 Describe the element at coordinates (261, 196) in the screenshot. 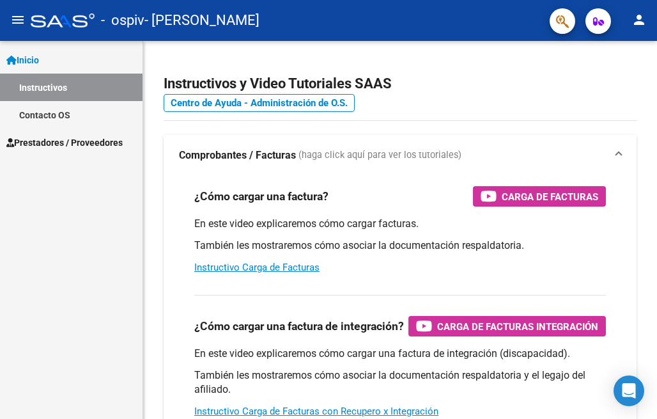

I see `h3: ¿Cómo cargar una factura?` at that location.